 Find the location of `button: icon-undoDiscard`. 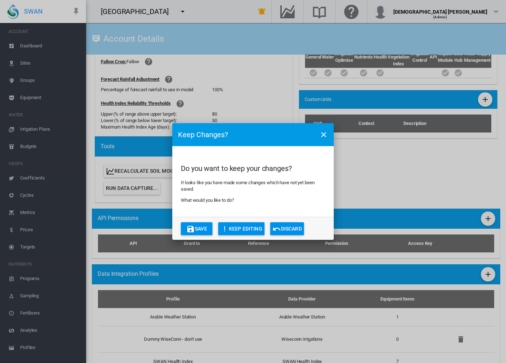

button: icon-undoDiscard is located at coordinates (287, 229).